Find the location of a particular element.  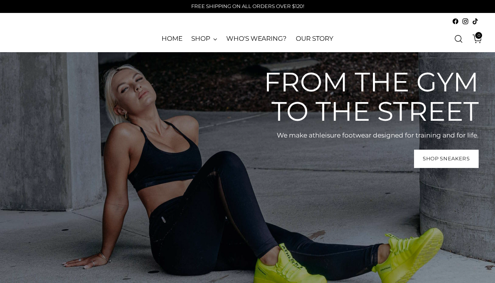

span: 0 is located at coordinates (479, 35).